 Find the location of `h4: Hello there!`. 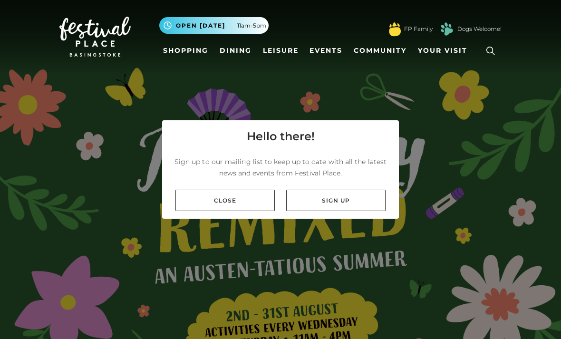

h4: Hello there! is located at coordinates (280, 136).